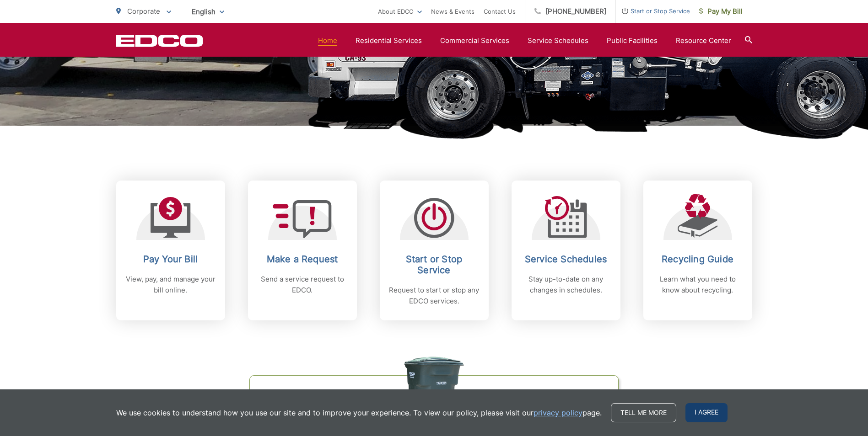 Image resolution: width=868 pixels, height=436 pixels. What do you see at coordinates (566, 259) in the screenshot?
I see `h2: Service Schedules` at bounding box center [566, 259].